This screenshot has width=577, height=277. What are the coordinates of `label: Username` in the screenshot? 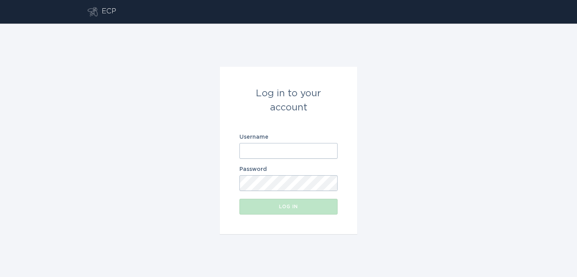 It's located at (289, 137).